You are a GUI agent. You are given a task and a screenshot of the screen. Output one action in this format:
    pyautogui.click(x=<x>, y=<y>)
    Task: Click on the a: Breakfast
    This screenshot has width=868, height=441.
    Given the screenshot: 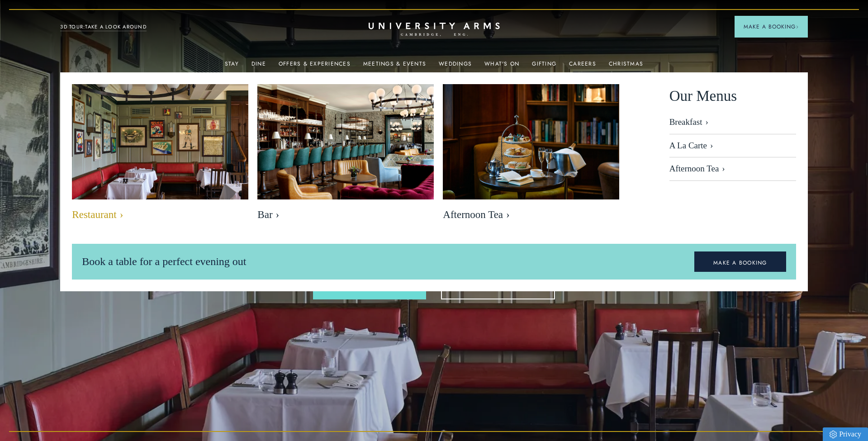 What is the action you would take?
    pyautogui.click(x=733, y=126)
    